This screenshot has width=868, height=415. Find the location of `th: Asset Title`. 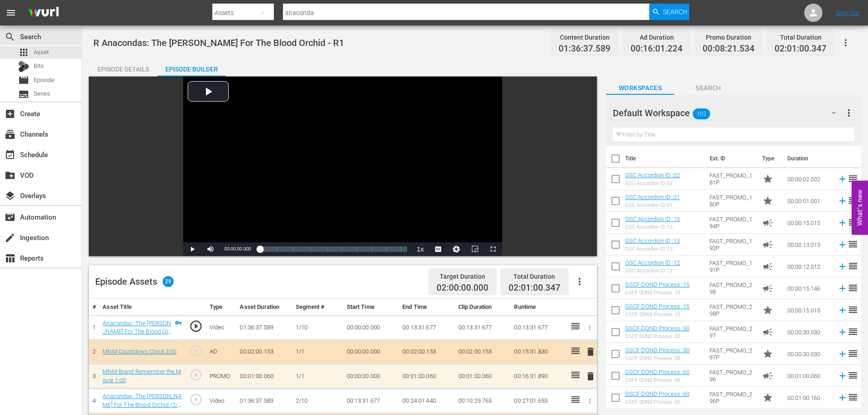

th: Asset Title is located at coordinates (142, 307).